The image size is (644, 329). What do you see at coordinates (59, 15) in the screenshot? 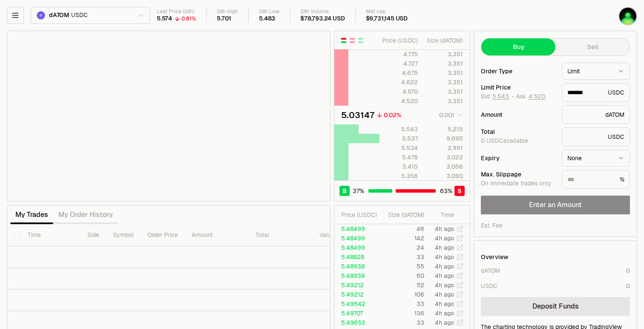
I see `span: dATOM` at bounding box center [59, 15].